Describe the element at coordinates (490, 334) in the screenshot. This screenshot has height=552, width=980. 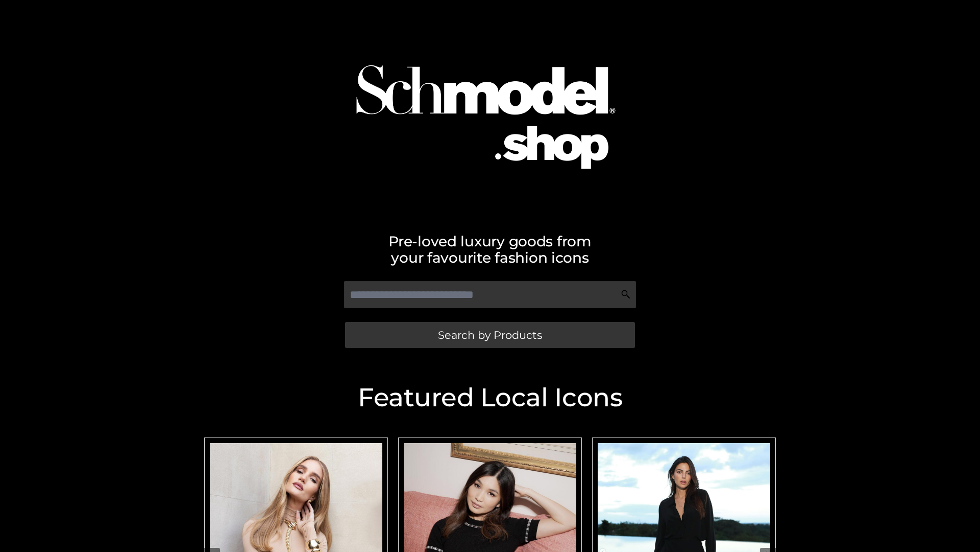
I see `span: Search by Products` at that location.